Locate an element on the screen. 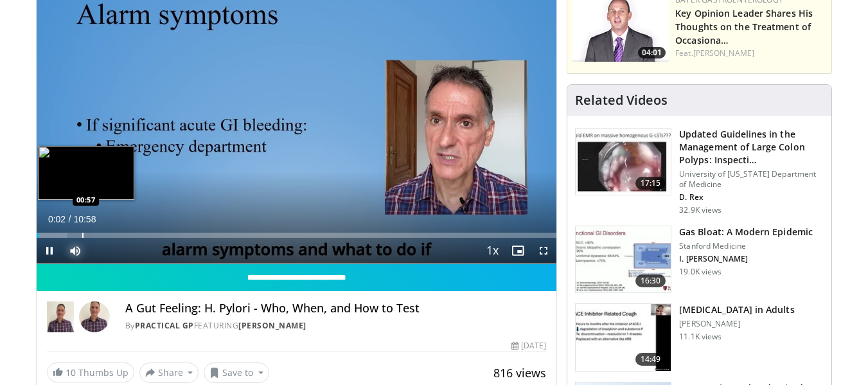  p: D. Rex is located at coordinates (751, 197).